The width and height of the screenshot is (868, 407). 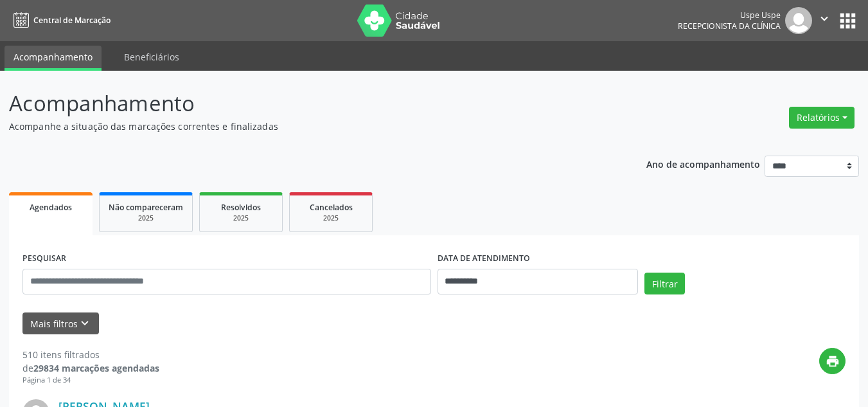 What do you see at coordinates (729, 26) in the screenshot?
I see `span: Recepcionista da clínica` at bounding box center [729, 26].